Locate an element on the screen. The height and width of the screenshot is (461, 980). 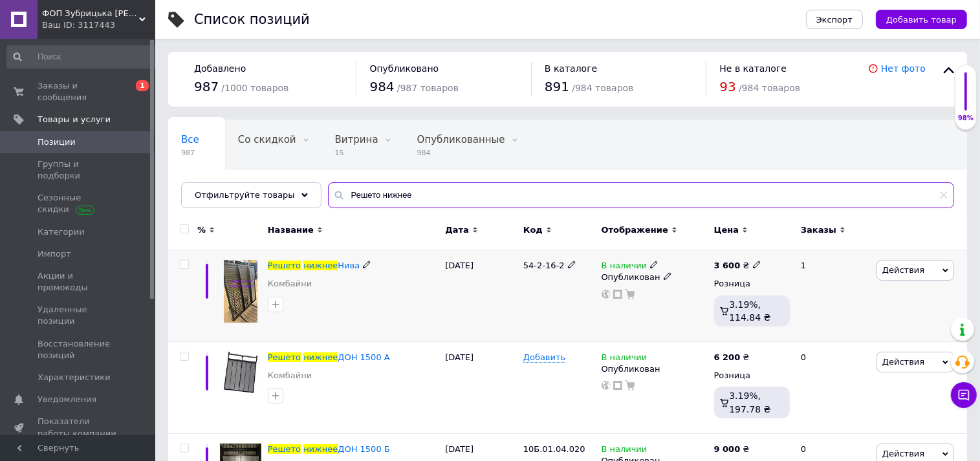
span: Характеристики is located at coordinates (74, 378).